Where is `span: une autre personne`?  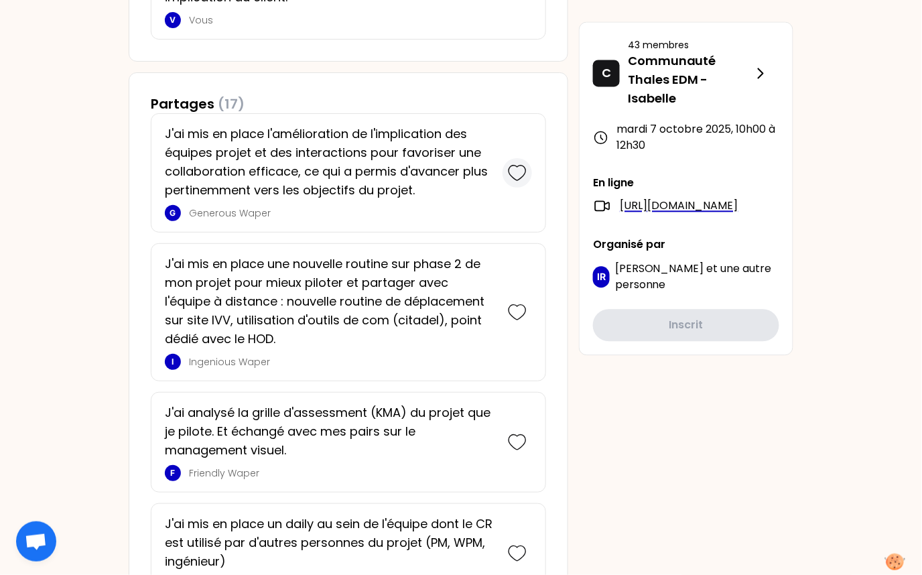 span: une autre personne is located at coordinates (694, 276).